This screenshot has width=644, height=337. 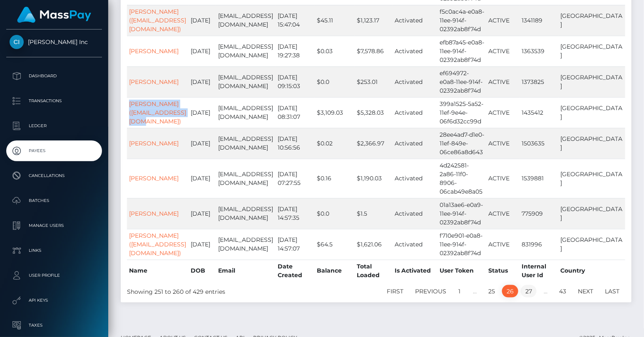 What do you see at coordinates (335, 51) in the screenshot?
I see `td: $0.03` at bounding box center [335, 51].